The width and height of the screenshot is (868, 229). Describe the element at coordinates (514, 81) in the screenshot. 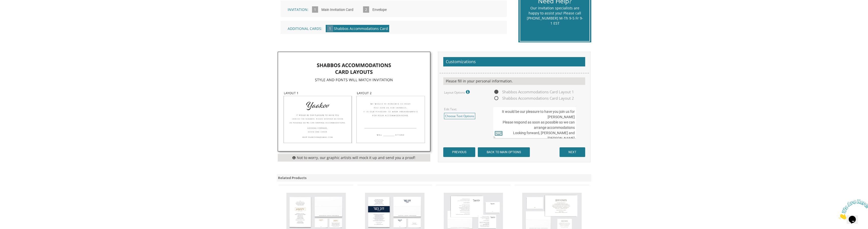

I see `div: Please fill in your personal information.` at that location.